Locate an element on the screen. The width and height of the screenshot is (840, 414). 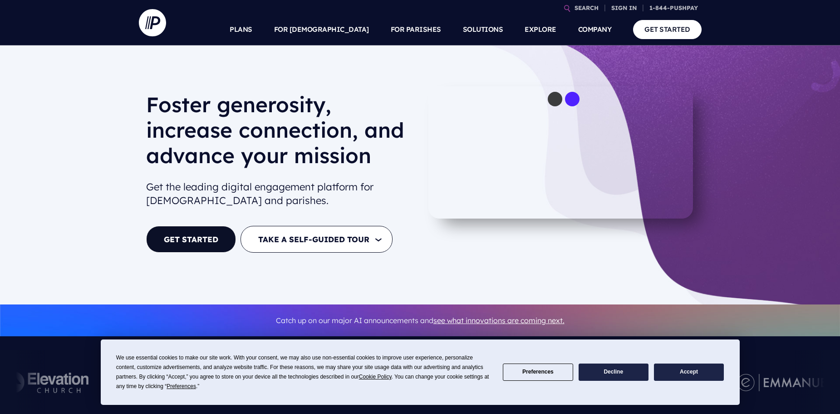
button: TAKE A SELF-GUIDED TOUR is located at coordinates (316, 239).